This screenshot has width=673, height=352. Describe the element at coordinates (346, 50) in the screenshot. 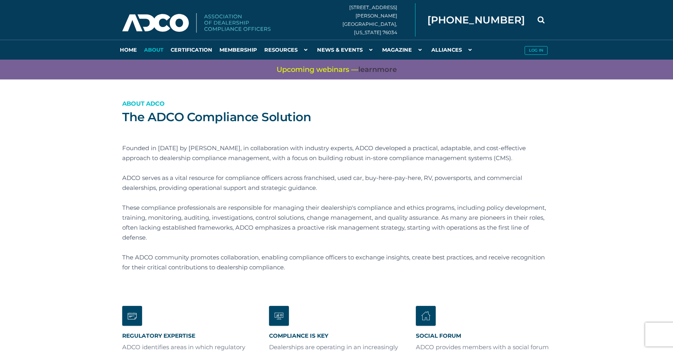

I see `a: News & Events` at that location.